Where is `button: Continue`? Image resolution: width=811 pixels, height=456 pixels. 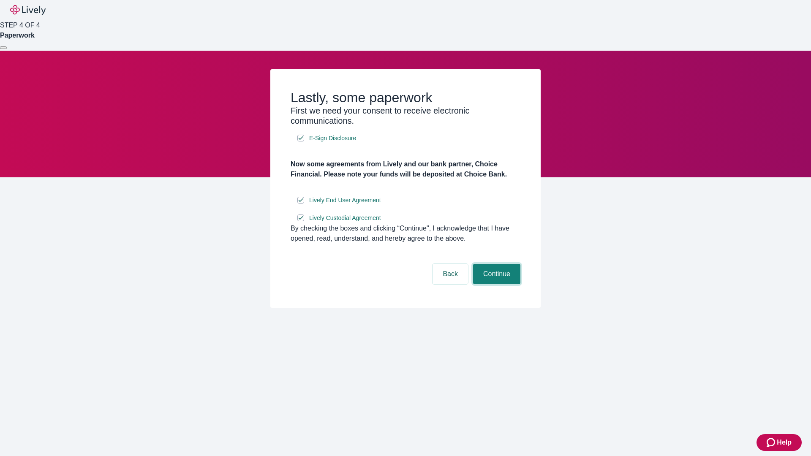
button: Continue is located at coordinates (497, 274).